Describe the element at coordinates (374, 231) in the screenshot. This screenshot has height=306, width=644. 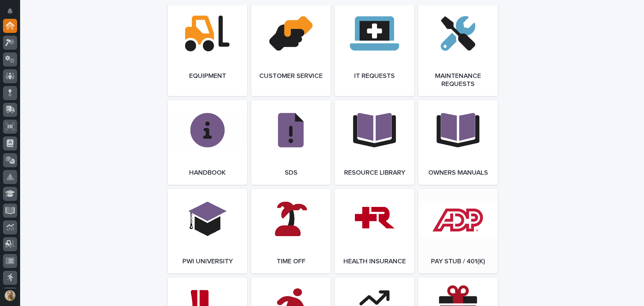
I see `a: Health Insurance` at that location.